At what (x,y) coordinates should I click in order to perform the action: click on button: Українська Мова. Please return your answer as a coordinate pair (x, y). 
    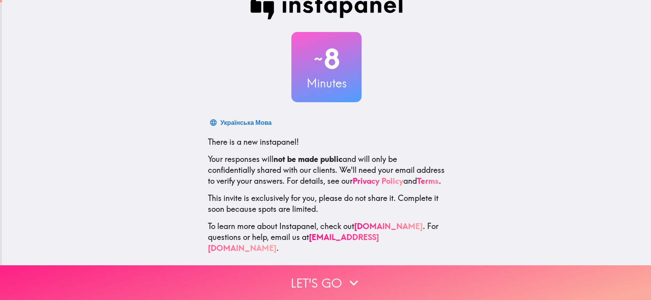
    Looking at the image, I should click on (241, 122).